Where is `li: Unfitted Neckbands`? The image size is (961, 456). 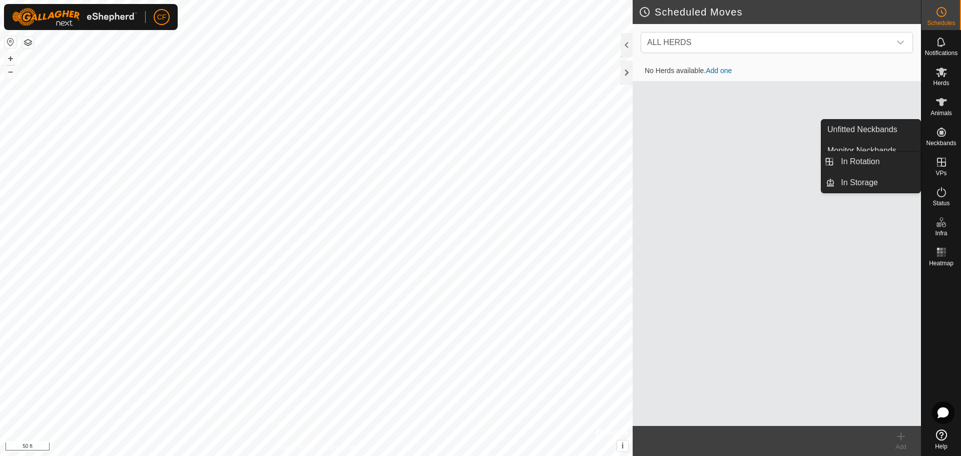
li: Unfitted Neckbands is located at coordinates (871, 130).